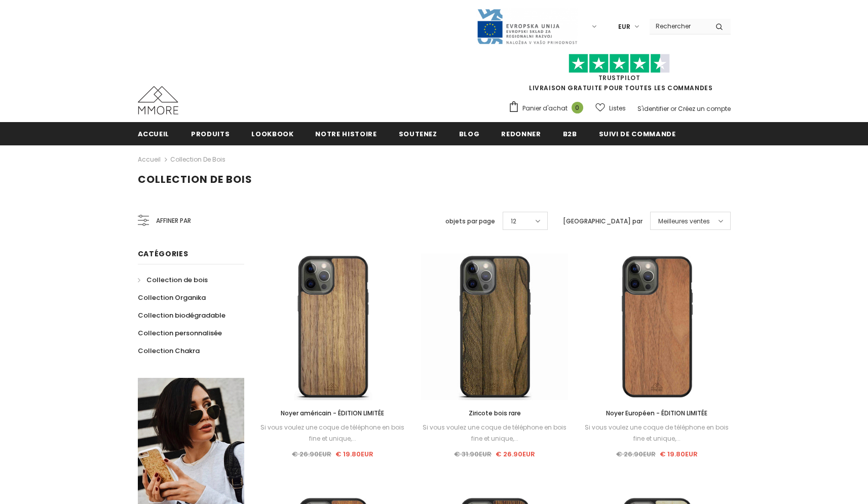 The width and height of the screenshot is (868, 504). I want to click on span: soutenez, so click(418, 134).